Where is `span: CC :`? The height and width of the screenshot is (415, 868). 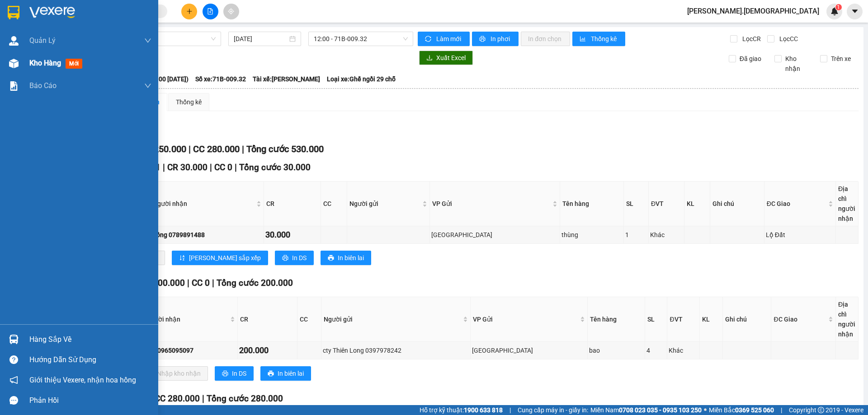
span: CC : is located at coordinates (91, 64).